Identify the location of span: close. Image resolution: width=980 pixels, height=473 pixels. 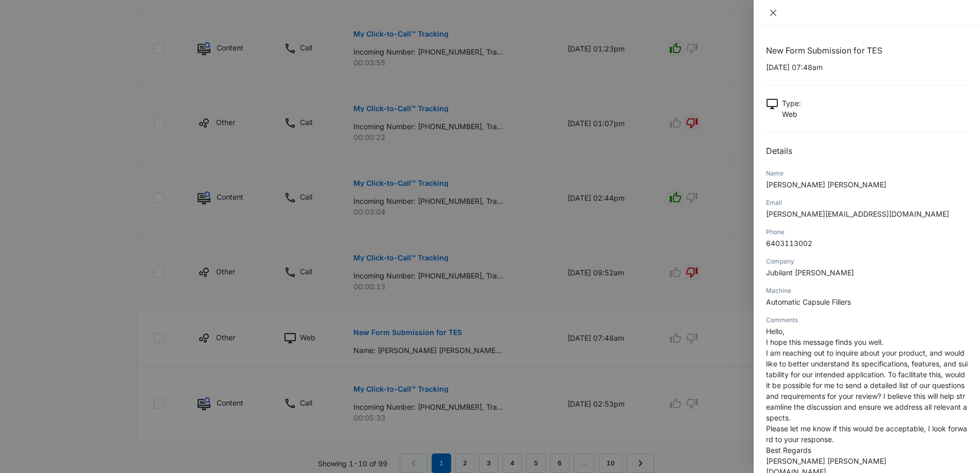
(773, 13).